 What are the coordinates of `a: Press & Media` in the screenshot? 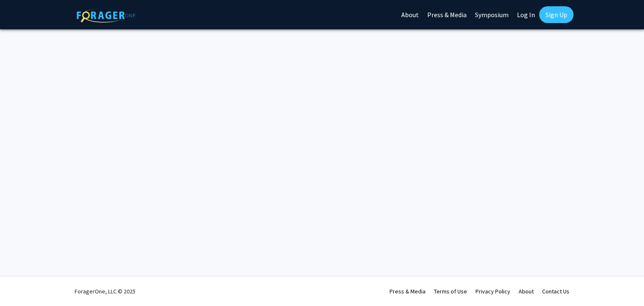 It's located at (407, 292).